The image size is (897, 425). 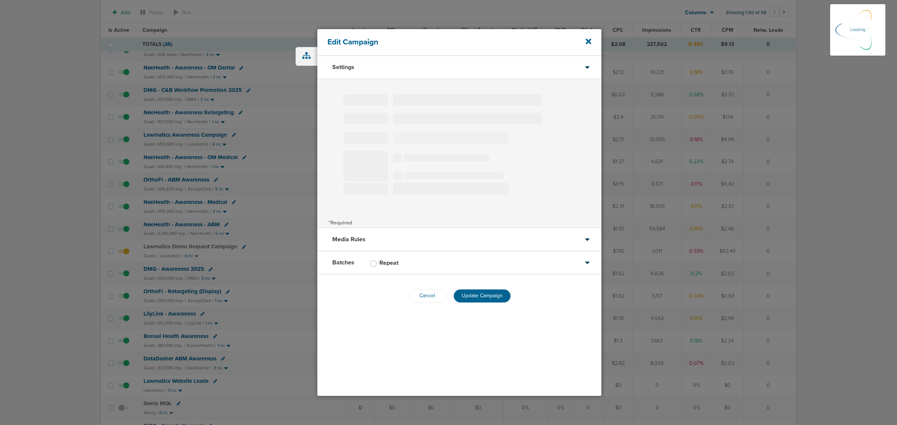 I want to click on h3: Repeat, so click(x=389, y=263).